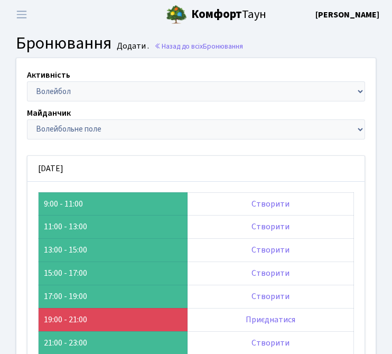 This screenshot has height=354, width=392. Describe the element at coordinates (113, 250) in the screenshot. I see `td: 13:00 - 15:00` at that location.